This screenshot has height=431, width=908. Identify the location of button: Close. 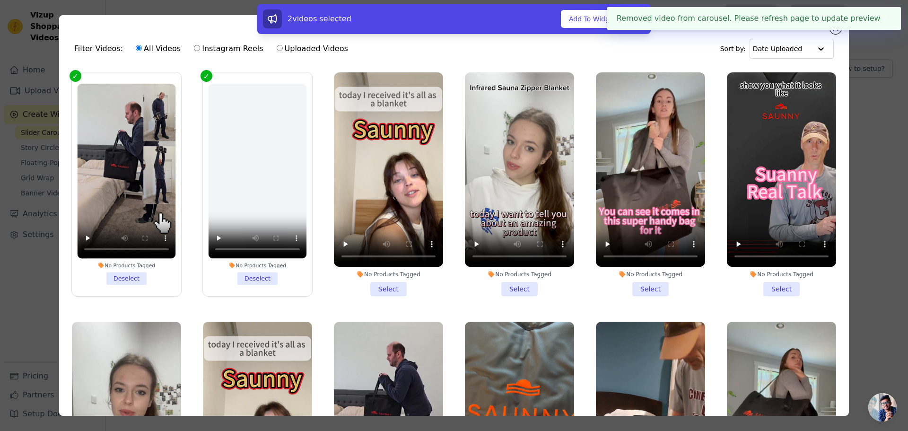
(885, 18).